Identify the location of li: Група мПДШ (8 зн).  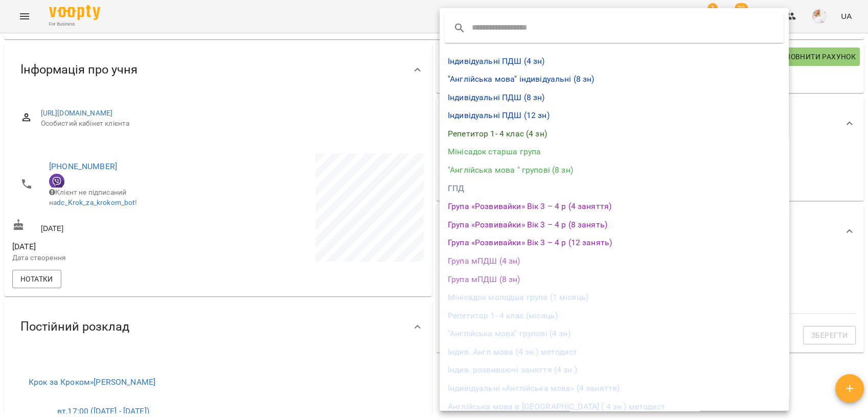
(613, 279).